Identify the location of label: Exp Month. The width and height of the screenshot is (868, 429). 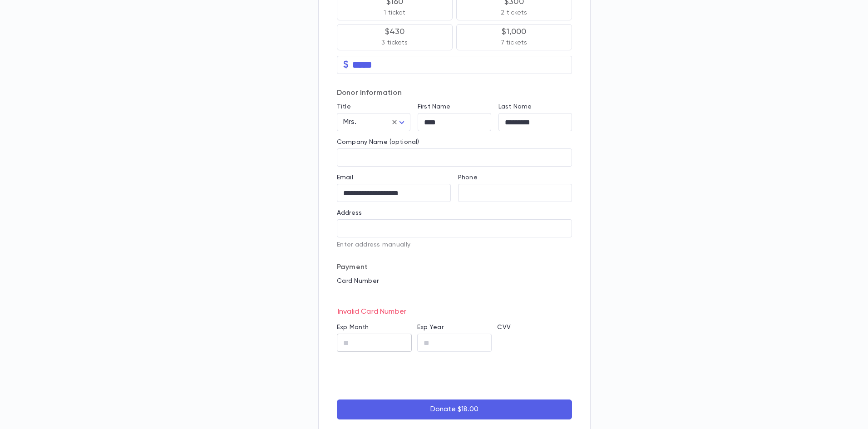
(352, 327).